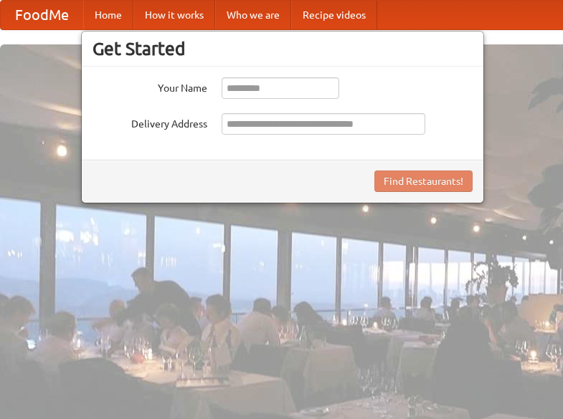  Describe the element at coordinates (42, 15) in the screenshot. I see `a: FoodMe` at that location.